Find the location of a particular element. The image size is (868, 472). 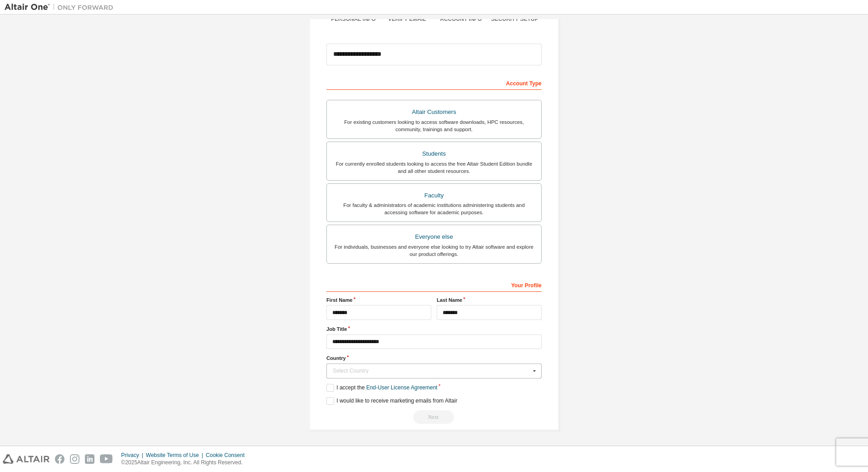

div: Your Profile is located at coordinates (434, 285).